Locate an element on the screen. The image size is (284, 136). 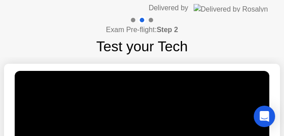
h1: Test your Tech is located at coordinates (142, 46).